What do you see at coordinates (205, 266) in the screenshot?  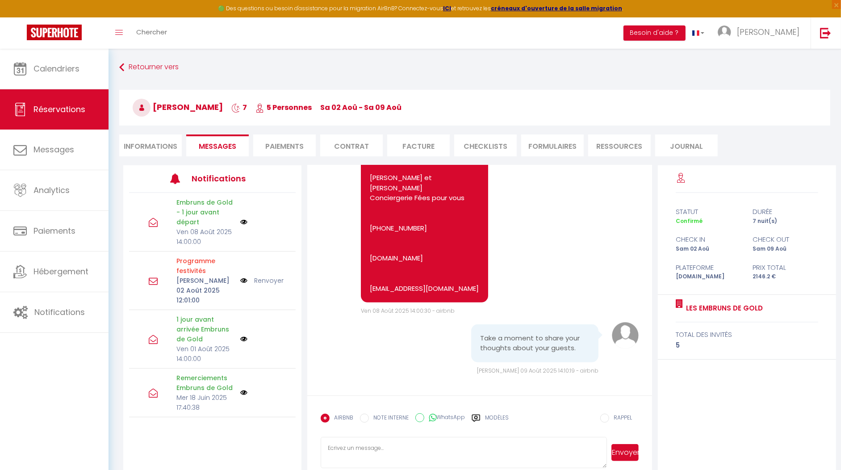 I see `p: Motif d'échec d'envoi` at bounding box center [205, 266].